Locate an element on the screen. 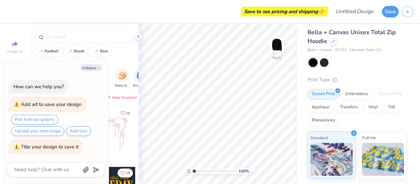 The image size is (420, 184). button: Add text is located at coordinates (78, 131).